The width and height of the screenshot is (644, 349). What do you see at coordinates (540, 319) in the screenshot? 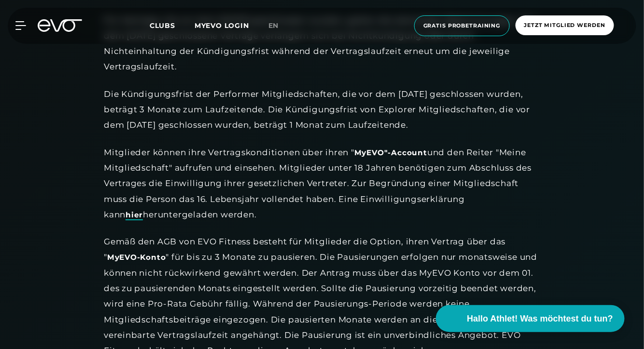
I see `span: Hallo Athlet! Was möchtest du tun?` at bounding box center [540, 319].